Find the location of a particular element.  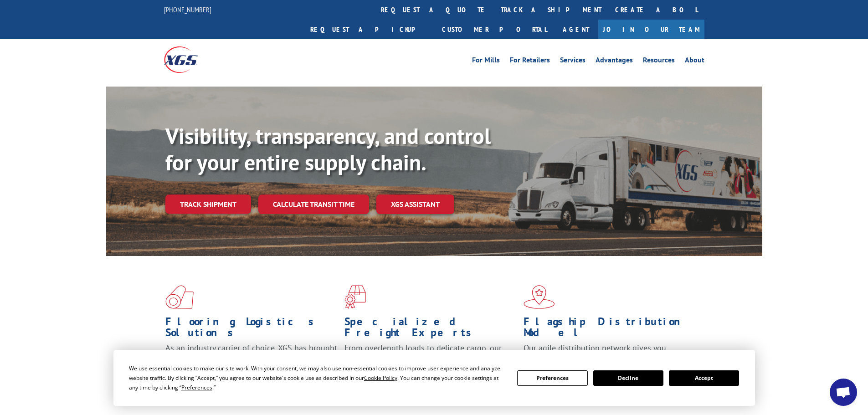

a: Agent is located at coordinates (576, 29).